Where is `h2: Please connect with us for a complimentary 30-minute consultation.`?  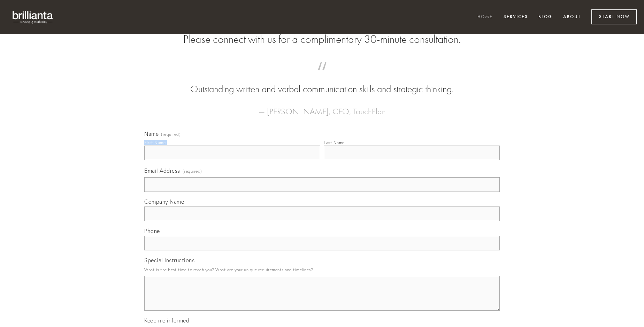
h2: Please connect with us for a complimentary 30-minute consultation. is located at coordinates (322, 39).